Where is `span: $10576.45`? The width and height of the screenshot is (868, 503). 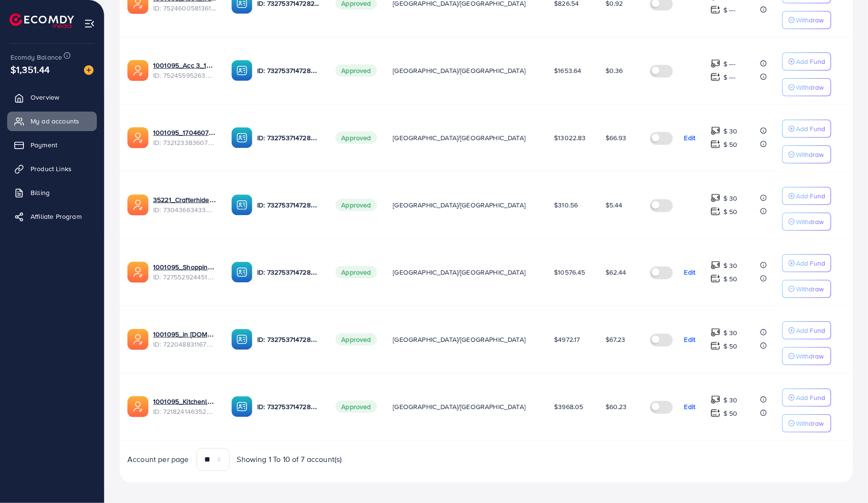 span: $10576.45 is located at coordinates (569, 272).